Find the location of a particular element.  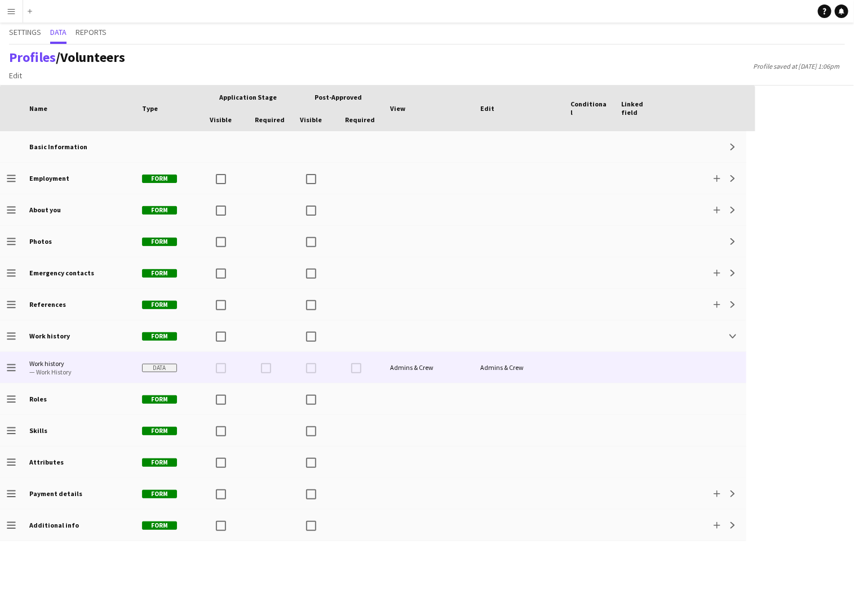

span: Type is located at coordinates (150, 108).